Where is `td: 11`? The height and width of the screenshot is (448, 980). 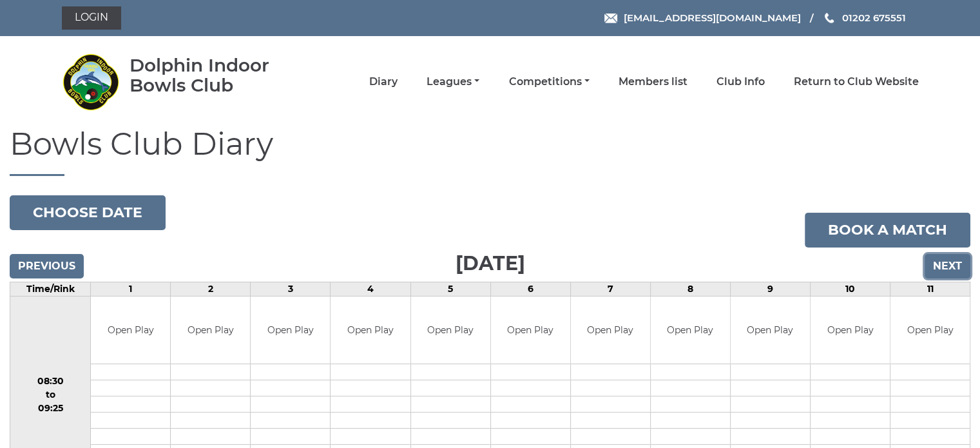
td: 11 is located at coordinates (930, 289).